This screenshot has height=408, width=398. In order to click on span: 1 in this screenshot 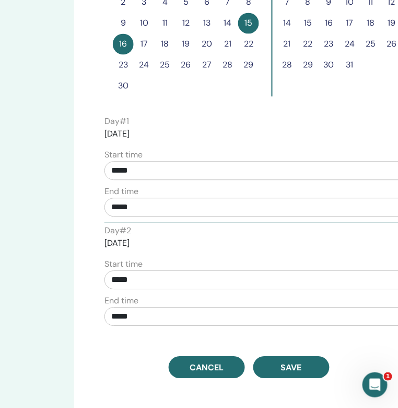, I will do `click(388, 376)`.